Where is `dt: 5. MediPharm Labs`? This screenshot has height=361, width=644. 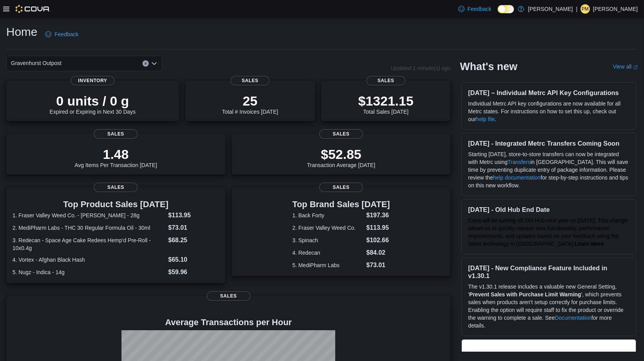 dt: 5. MediPharm Labs is located at coordinates (328, 265).